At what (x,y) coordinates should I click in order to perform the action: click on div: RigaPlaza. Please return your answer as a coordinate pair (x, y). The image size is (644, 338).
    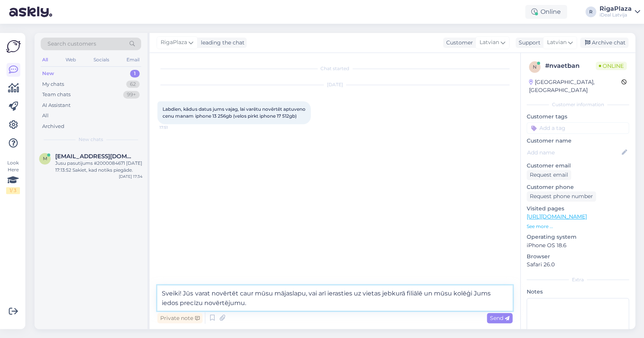
    Looking at the image, I should click on (615, 9).